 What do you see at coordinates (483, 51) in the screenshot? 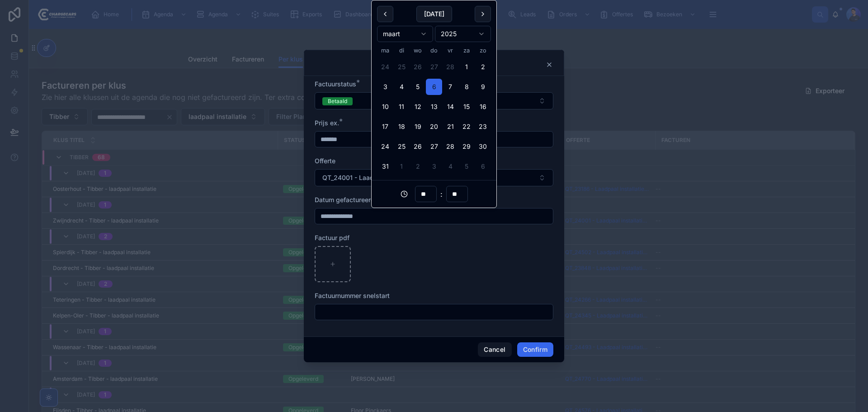
I see `th: zondag` at bounding box center [483, 51].